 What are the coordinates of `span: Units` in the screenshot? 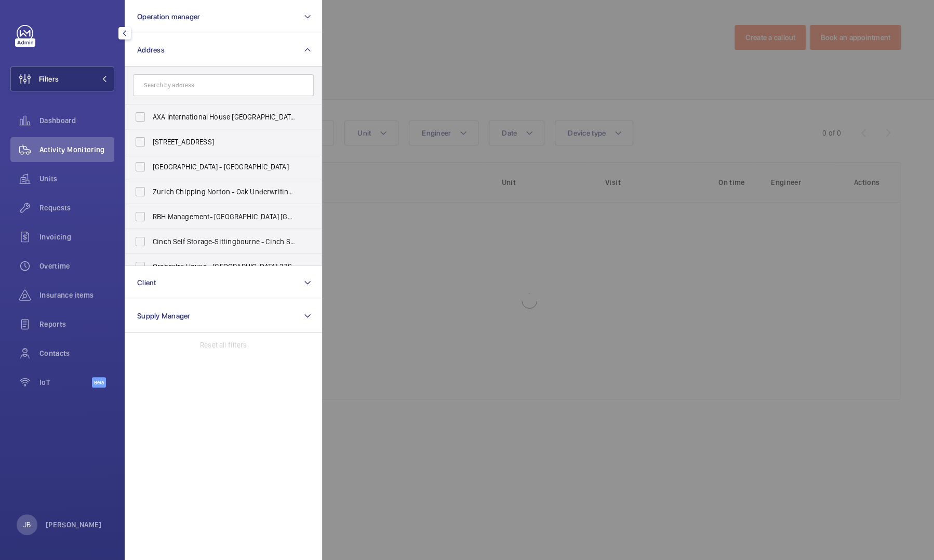 It's located at (77, 178).